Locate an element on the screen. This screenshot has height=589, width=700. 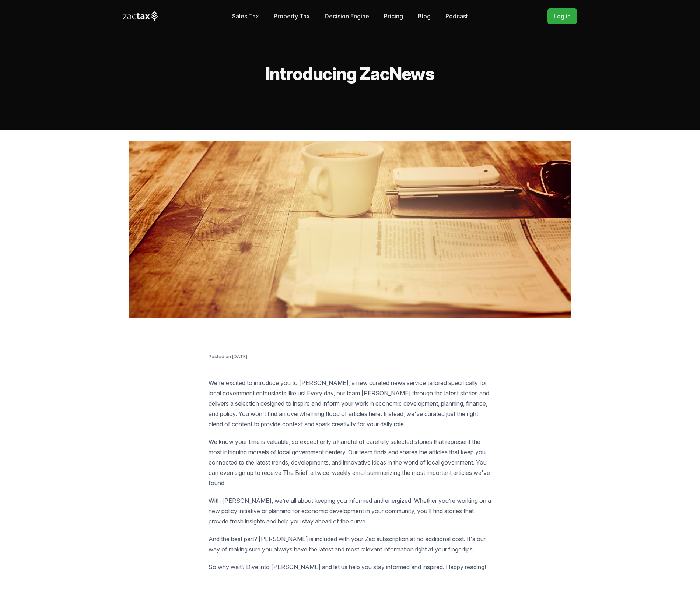
h2: Introducing ZacNews is located at coordinates (350, 74).